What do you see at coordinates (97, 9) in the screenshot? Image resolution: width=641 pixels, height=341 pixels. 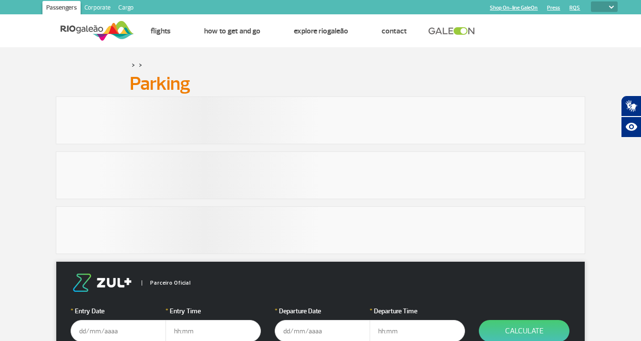 I see `a: Corporate` at bounding box center [97, 9].